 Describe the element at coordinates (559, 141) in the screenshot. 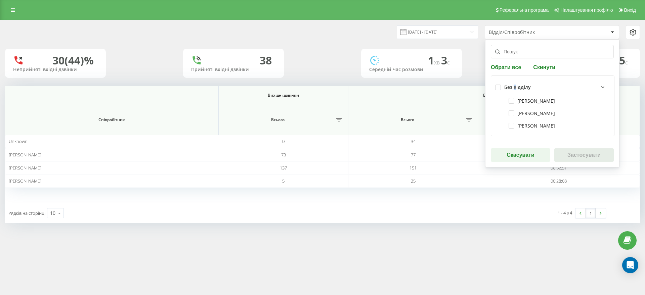

I see `td: 00:00:00` at that location.